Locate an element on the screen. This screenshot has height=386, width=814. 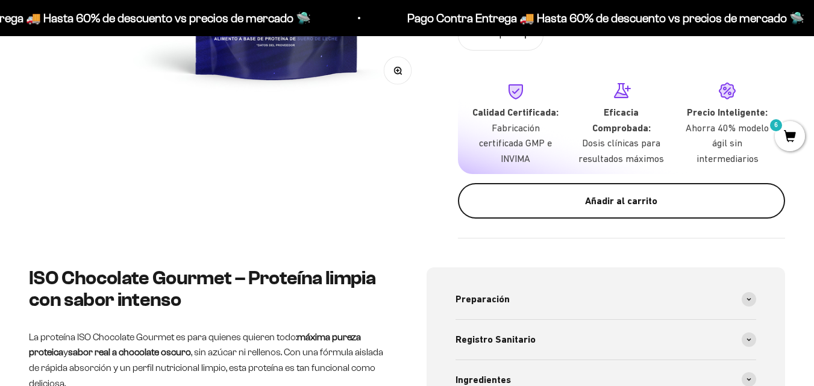
summary: Preparación is located at coordinates (606, 300).